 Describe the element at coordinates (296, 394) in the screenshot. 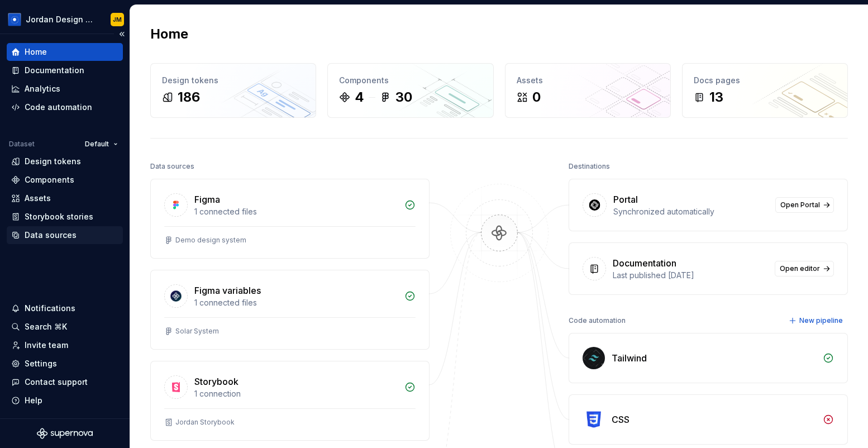

I see `div: 1 connection` at that location.